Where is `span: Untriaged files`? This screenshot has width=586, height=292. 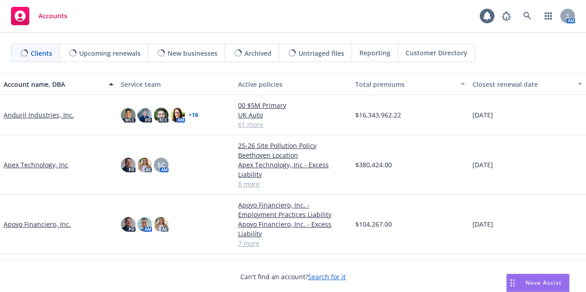 span: Untriaged files is located at coordinates (321, 53).